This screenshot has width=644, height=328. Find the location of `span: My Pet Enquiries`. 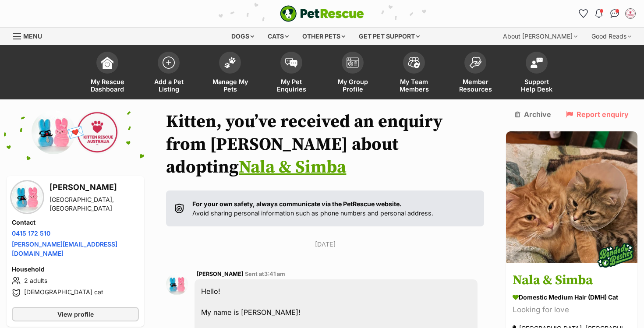

span: My Pet Enquiries is located at coordinates (291, 86).